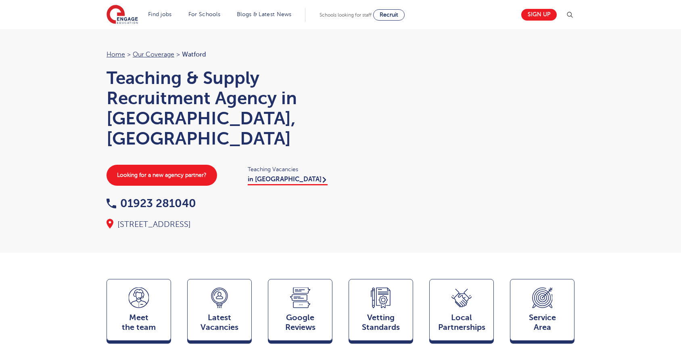 The width and height of the screenshot is (681, 344). I want to click on a: Home, so click(116, 54).